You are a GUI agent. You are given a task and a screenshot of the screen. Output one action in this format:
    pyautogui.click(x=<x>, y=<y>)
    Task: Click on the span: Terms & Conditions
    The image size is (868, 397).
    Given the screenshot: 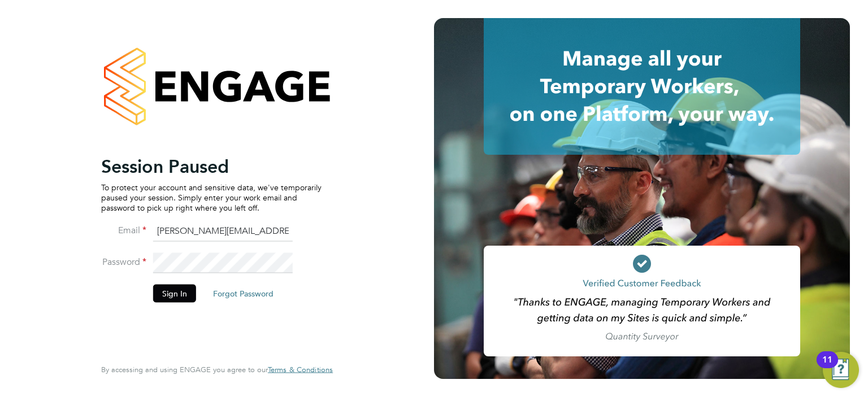 What is the action you would take?
    pyautogui.click(x=300, y=369)
    